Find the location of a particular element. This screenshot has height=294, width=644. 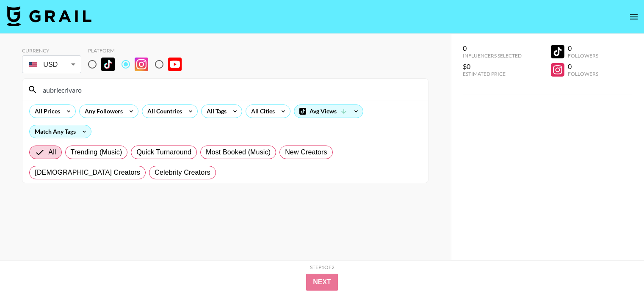

img: TikTok is located at coordinates (108, 65).